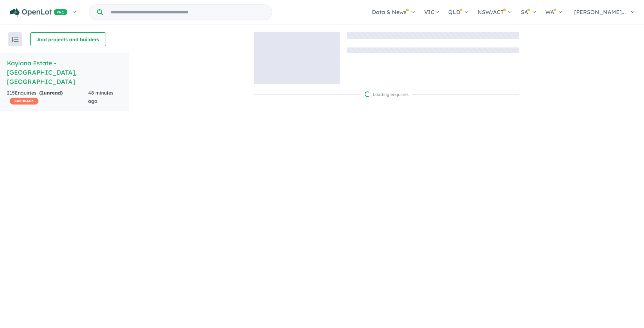  Describe the element at coordinates (38, 13) in the screenshot. I see `img: Openlot PRO Logo White` at that location.